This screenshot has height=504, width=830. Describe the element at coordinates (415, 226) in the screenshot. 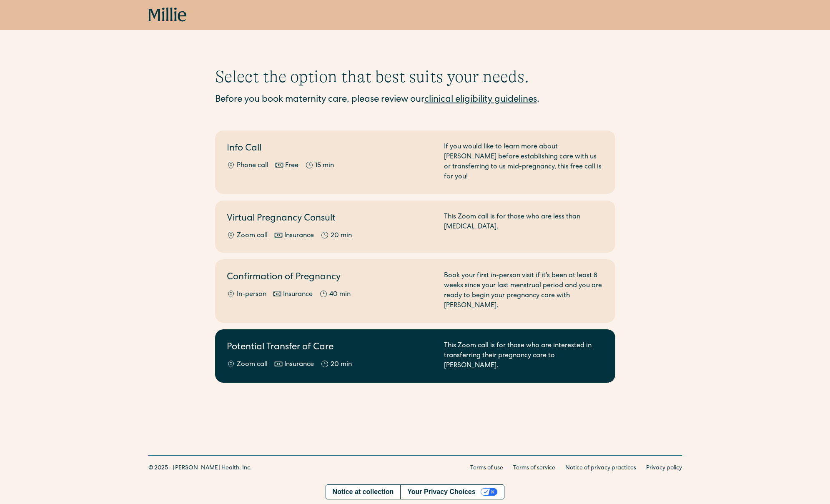

I see `a: Virtual Pregnancy ConsultZoom callInsurance20 minThis Zoom call is for those who are less than [M...` at that location.